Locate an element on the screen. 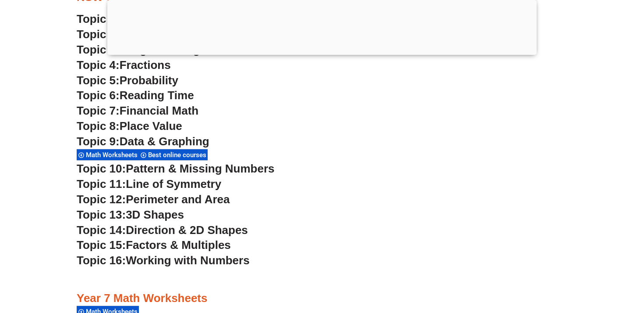  span: Fractions is located at coordinates (145, 65).